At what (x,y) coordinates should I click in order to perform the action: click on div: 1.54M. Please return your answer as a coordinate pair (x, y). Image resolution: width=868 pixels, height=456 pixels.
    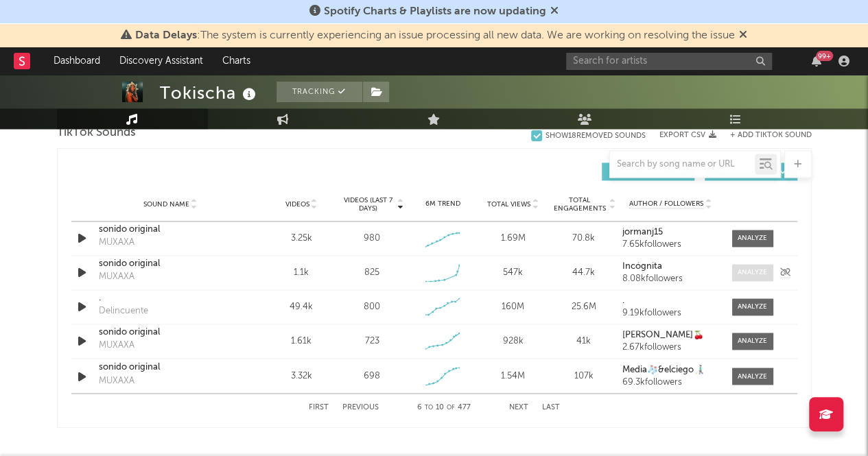
    Looking at the image, I should click on (513, 376).